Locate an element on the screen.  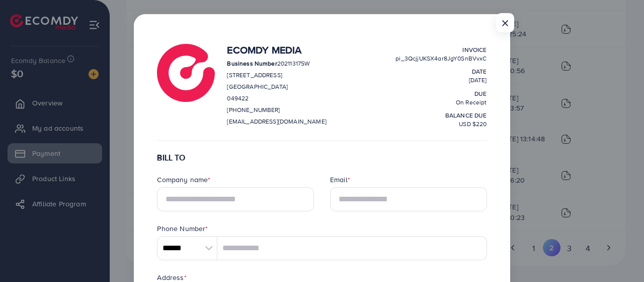
p: Due is located at coordinates (441, 94).